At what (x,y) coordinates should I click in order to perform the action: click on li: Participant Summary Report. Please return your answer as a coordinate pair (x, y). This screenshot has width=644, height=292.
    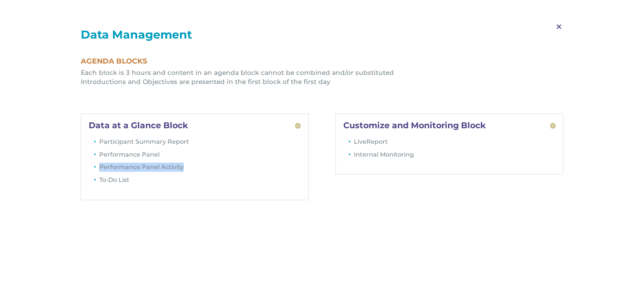
    Looking at the image, I should click on (200, 144).